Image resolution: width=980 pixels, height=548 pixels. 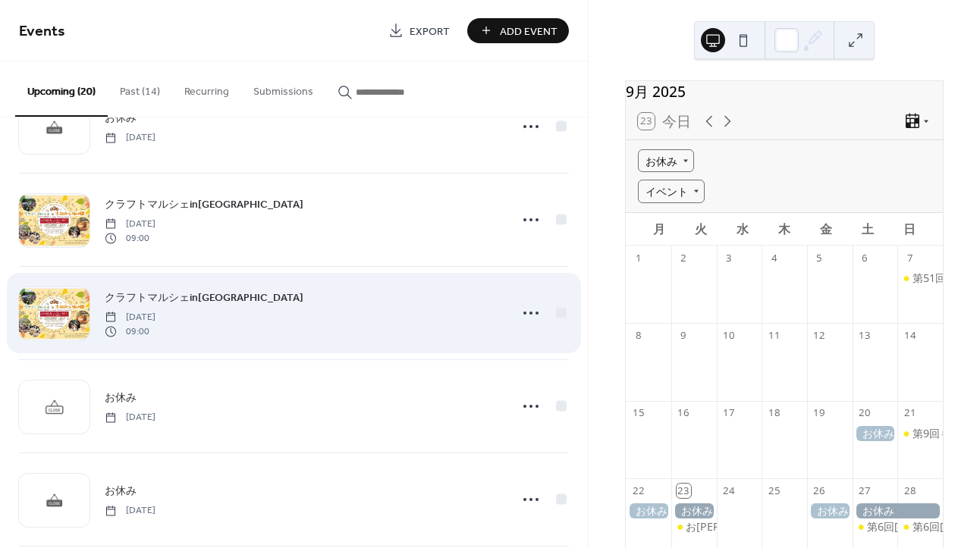 What do you see at coordinates (729, 413) in the screenshot?
I see `div: 17` at bounding box center [729, 413].